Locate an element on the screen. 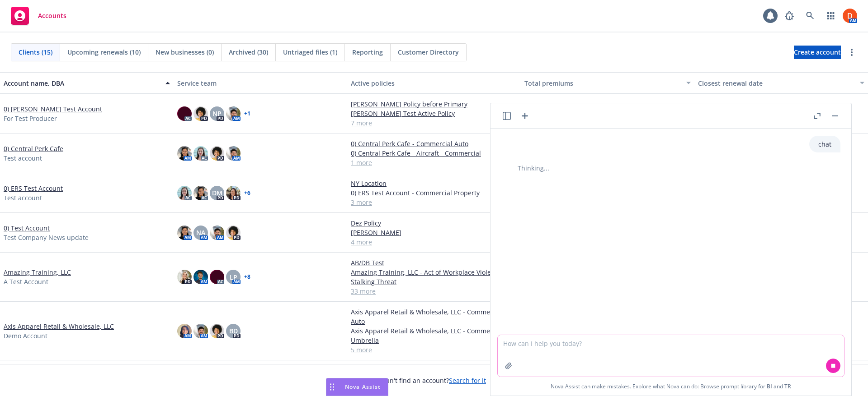  a: + 6 is located at coordinates (247, 193).